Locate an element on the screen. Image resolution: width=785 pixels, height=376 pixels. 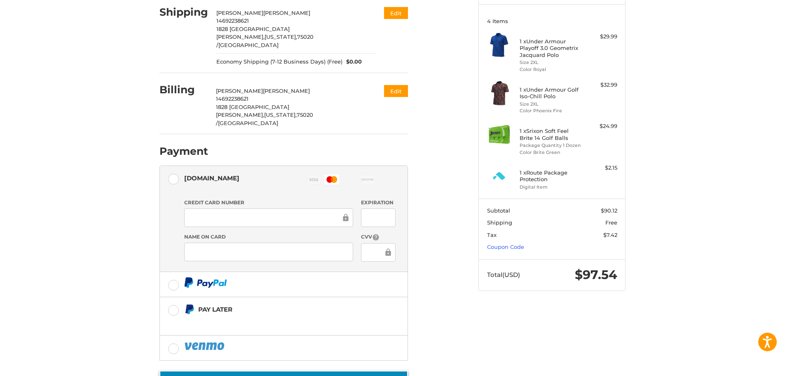
li: Color Phoenix Fire is located at coordinates (551, 110).